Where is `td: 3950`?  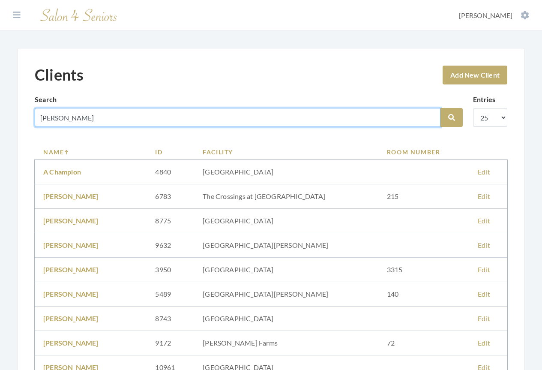
td: 3950 is located at coordinates (170, 270).